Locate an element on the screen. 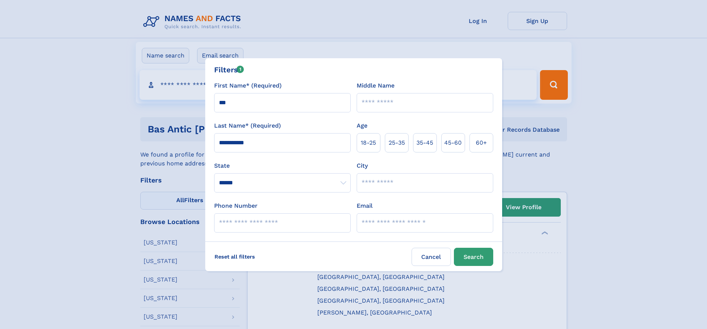 The image size is (707, 329). label: Phone Number is located at coordinates (236, 206).